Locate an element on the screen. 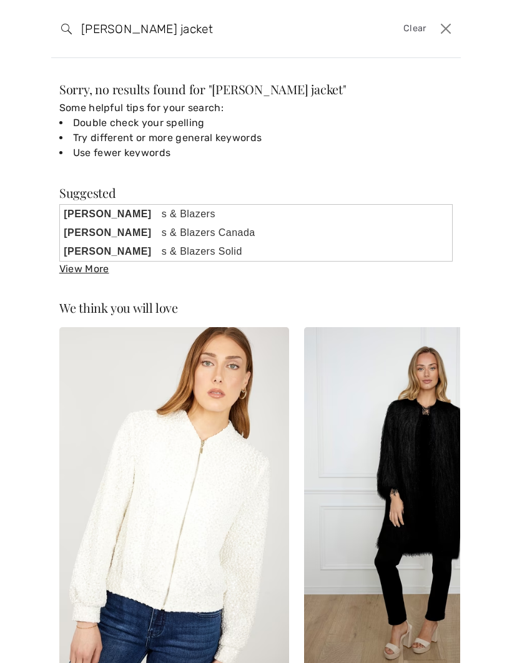  span: We think you will love is located at coordinates (119, 307).